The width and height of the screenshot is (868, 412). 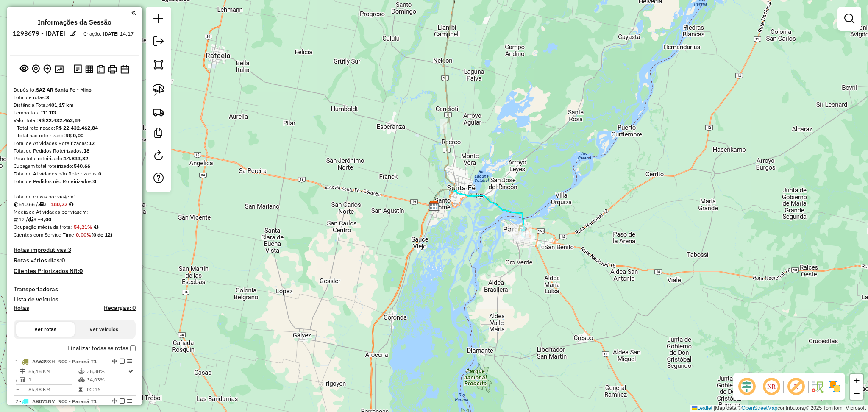 What do you see at coordinates (75, 181) in the screenshot?
I see `div: Total de Pedidos não Roteirizados:` at bounding box center [75, 181].